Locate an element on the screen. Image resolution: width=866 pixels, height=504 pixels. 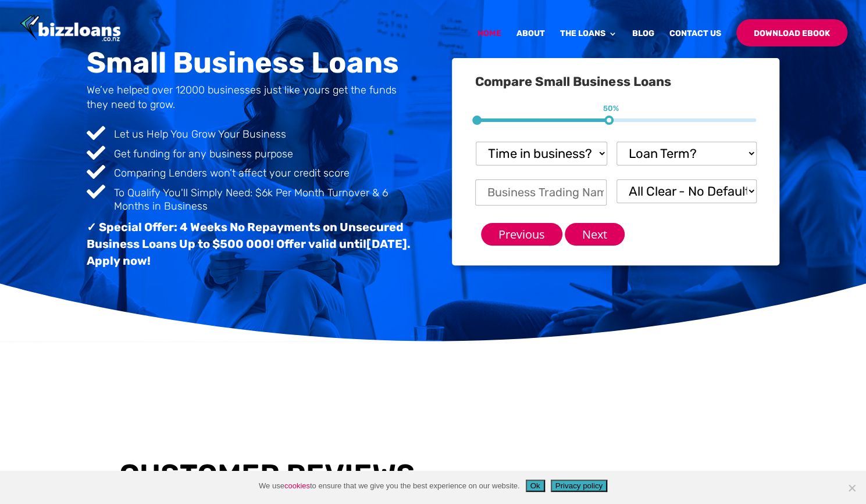
input: Next is located at coordinates (595, 234).